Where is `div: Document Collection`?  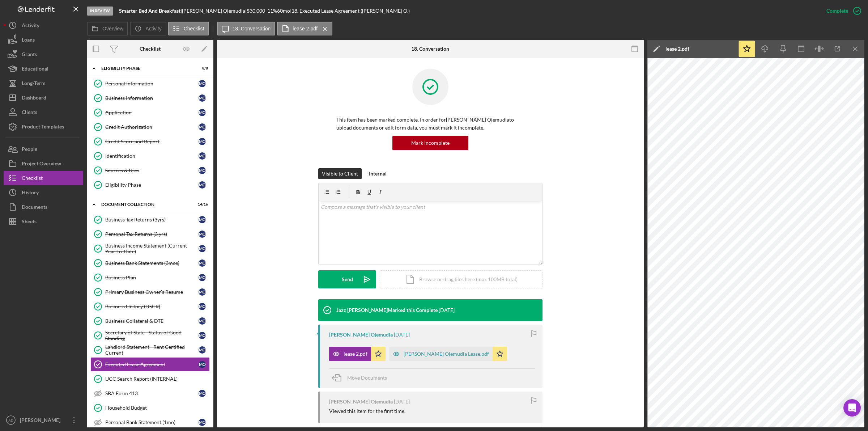 div: Document Collection is located at coordinates (145, 204).